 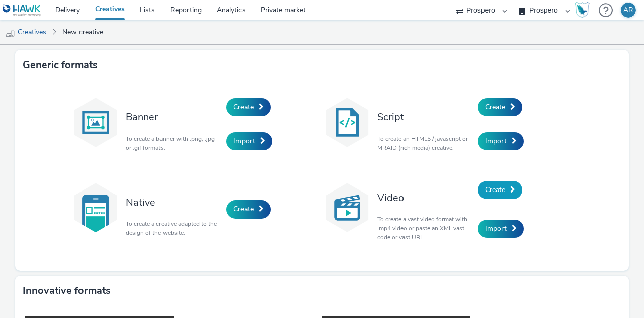 I want to click on div: Hawk Academy, so click(x=582, y=10).